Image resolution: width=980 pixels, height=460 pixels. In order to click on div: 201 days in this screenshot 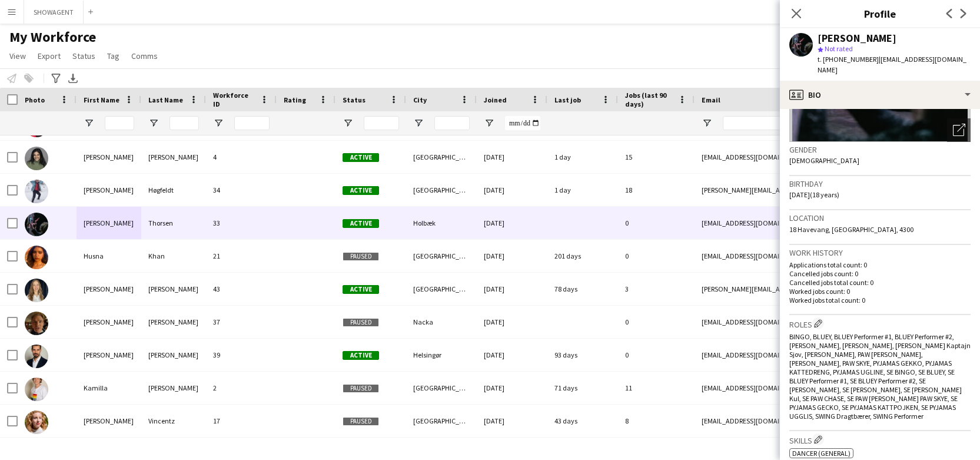, I will do `click(583, 255)`.